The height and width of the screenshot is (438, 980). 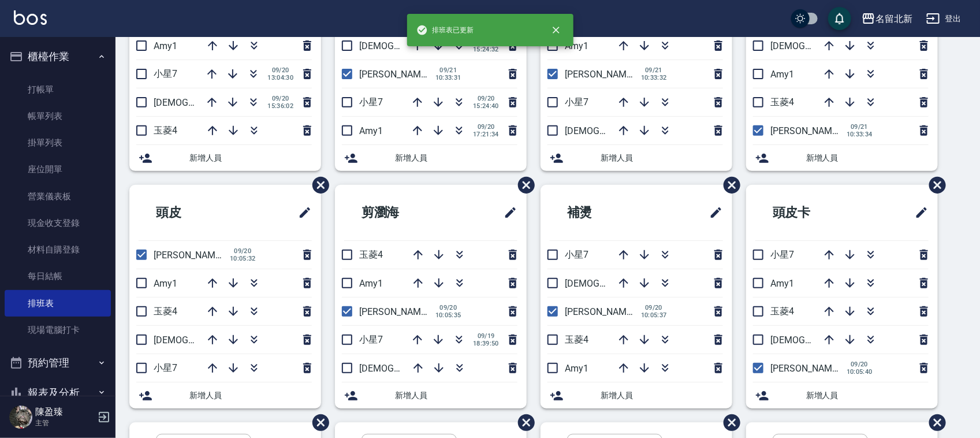 What do you see at coordinates (486, 49) in the screenshot?
I see `span: 15:24:32` at bounding box center [486, 49].